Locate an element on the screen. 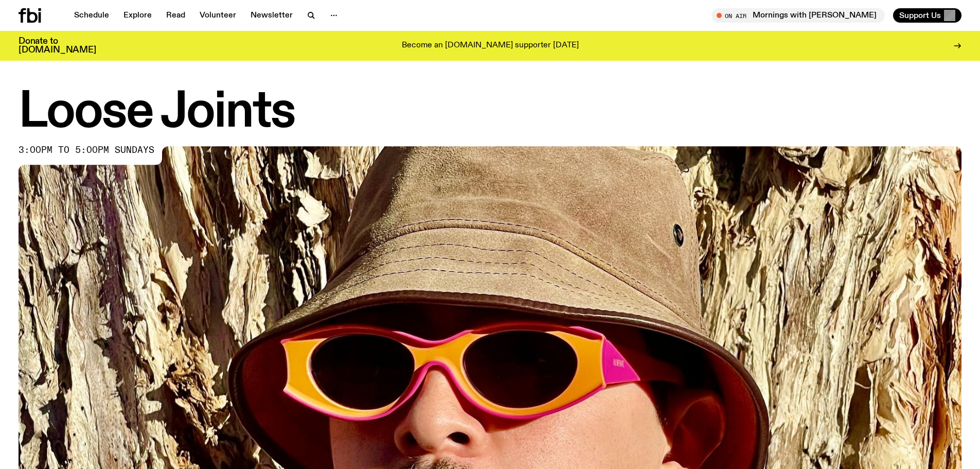 The image size is (980, 469). h1: Loose Joints is located at coordinates (490, 113).